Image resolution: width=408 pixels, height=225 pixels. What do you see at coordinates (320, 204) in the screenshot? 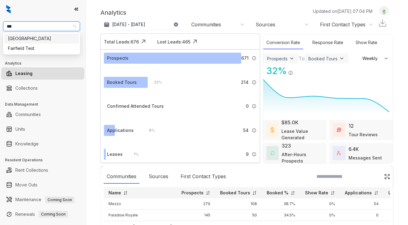
I see `td: 0%` at bounding box center [320, 204].